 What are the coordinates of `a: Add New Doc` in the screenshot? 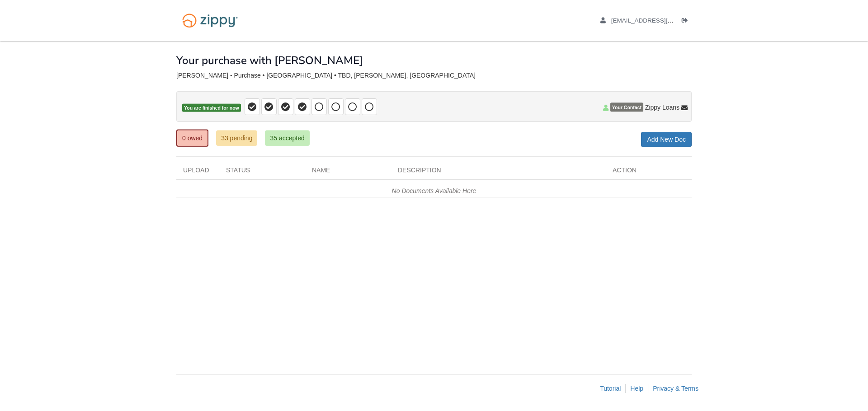 It's located at (666, 140).